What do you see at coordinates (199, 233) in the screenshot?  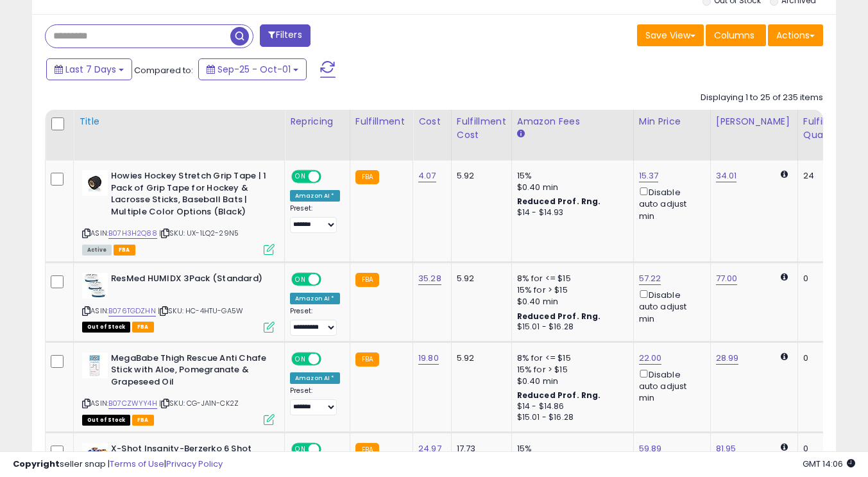 I see `span: | SKU: UX-1LQ2-29N5` at bounding box center [199, 233].